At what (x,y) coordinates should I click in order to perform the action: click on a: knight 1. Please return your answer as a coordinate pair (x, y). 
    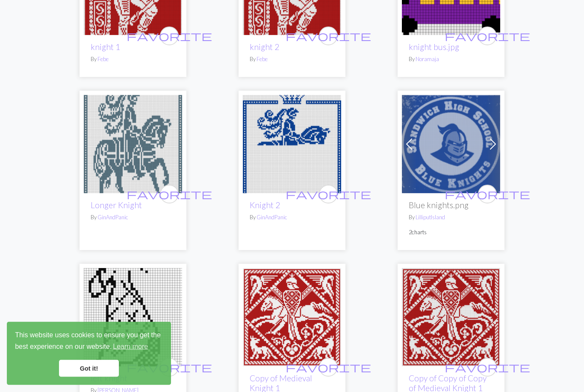
    Looking at the image, I should click on (105, 47).